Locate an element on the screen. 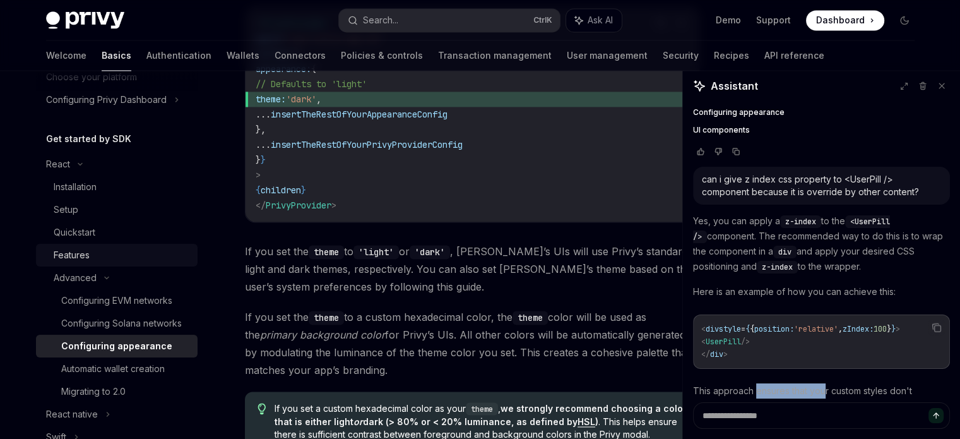 Image resolution: width=960 pixels, height=439 pixels. span: 'dark' is located at coordinates (301, 99).